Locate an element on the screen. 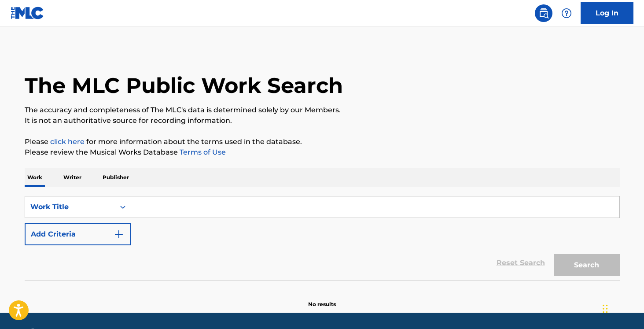 This screenshot has width=644, height=329. p: Publisher is located at coordinates (116, 178).